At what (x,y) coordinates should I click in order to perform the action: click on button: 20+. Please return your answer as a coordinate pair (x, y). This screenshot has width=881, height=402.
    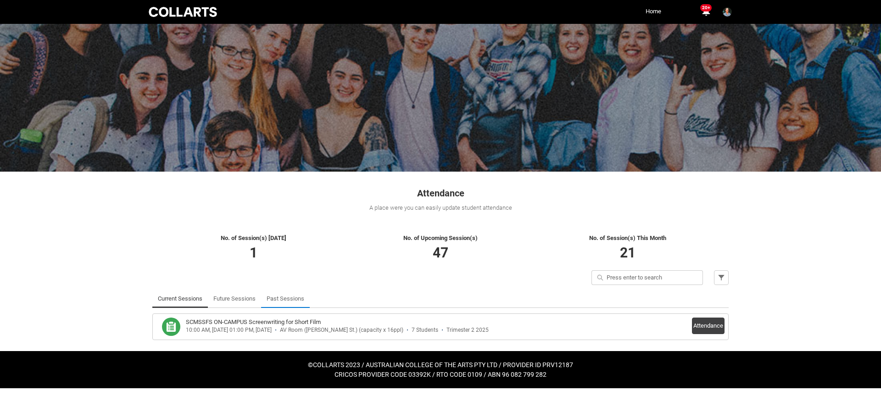
    Looking at the image, I should click on (706, 12).